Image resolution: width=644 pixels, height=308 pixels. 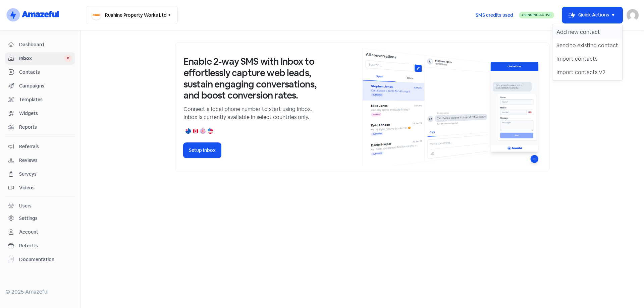 I want to click on a: Dashboard, so click(x=40, y=45).